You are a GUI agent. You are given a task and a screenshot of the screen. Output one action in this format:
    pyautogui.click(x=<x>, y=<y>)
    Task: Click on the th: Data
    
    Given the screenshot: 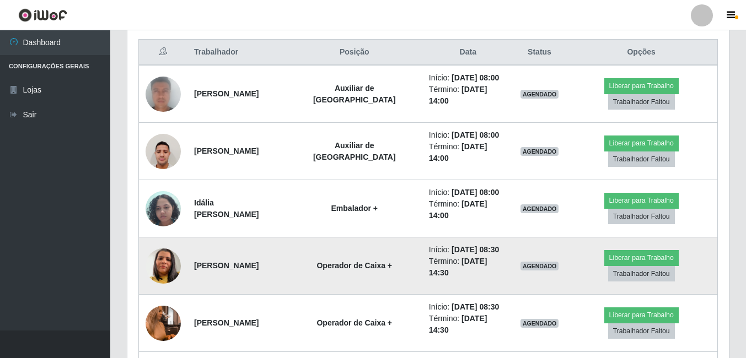 What is the action you would take?
    pyautogui.click(x=468, y=52)
    